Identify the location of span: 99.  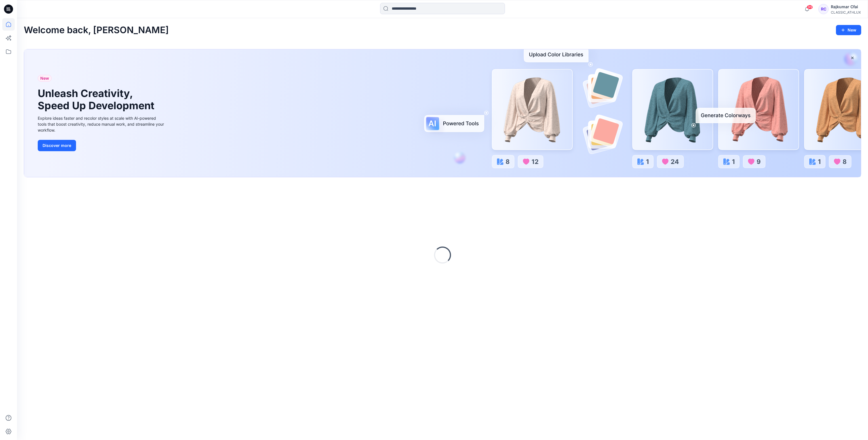
(809, 7).